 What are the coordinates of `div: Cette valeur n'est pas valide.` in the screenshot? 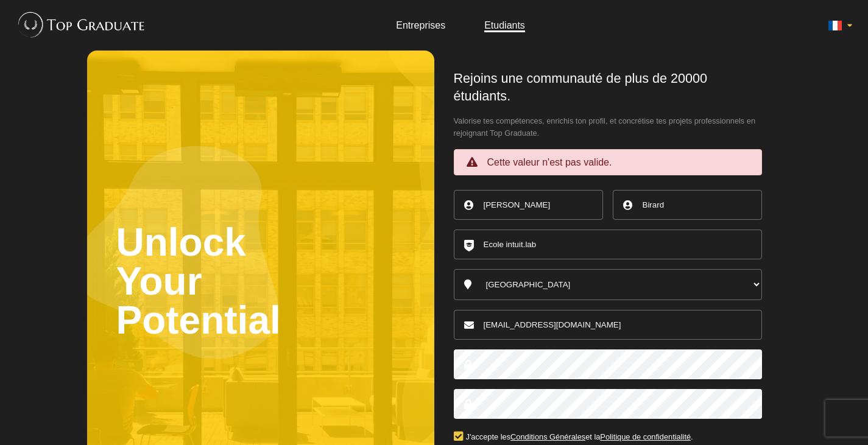 It's located at (608, 162).